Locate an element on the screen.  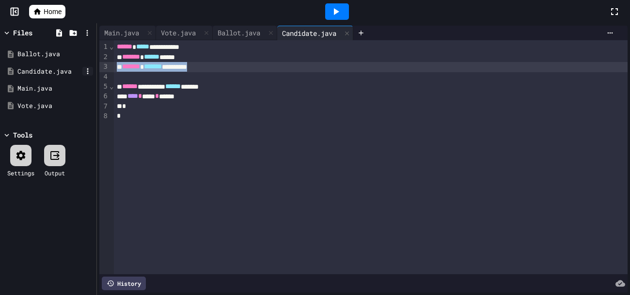
div: 1 is located at coordinates (104, 47).